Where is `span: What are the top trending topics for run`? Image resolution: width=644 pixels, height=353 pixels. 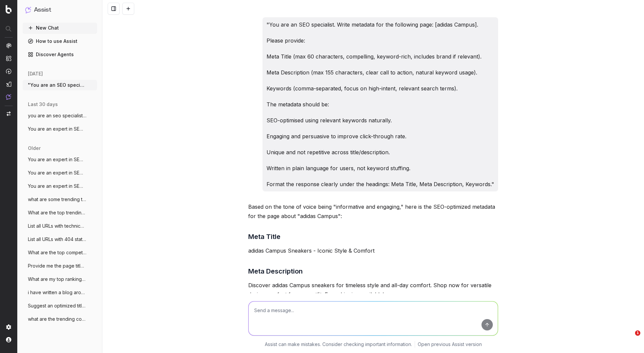
span: What are the top trending topics for run is located at coordinates (57, 213).